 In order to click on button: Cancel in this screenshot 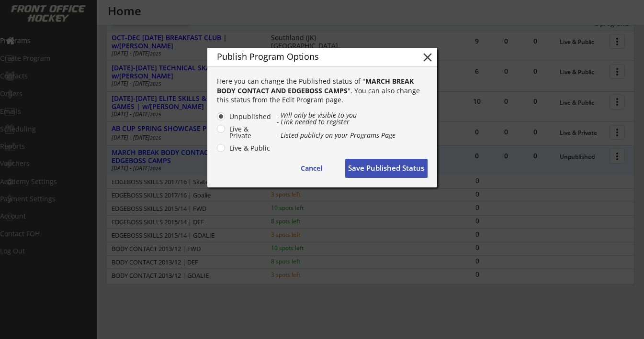, I will do `click(311, 168)`.